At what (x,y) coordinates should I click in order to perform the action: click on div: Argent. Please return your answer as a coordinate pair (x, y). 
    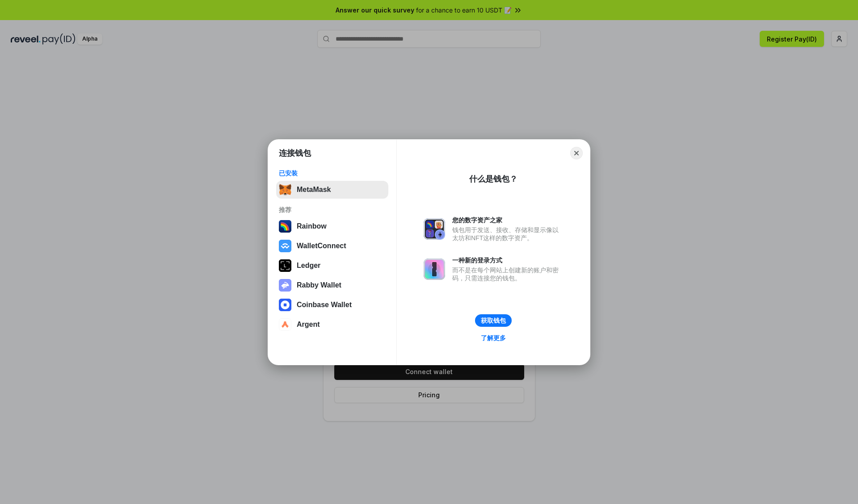
    Looking at the image, I should click on (308, 324).